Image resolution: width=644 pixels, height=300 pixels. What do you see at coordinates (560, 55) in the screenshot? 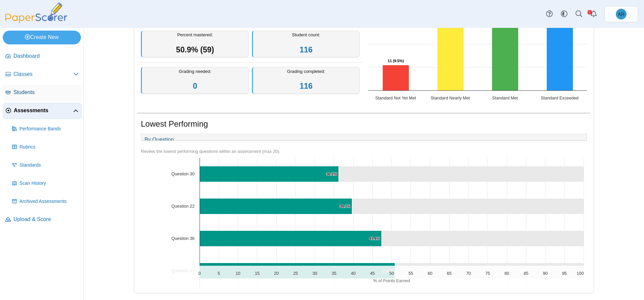
I see `path: Standard Exceeded, 31. Overall Assessment Performance.` at bounding box center [560, 55].